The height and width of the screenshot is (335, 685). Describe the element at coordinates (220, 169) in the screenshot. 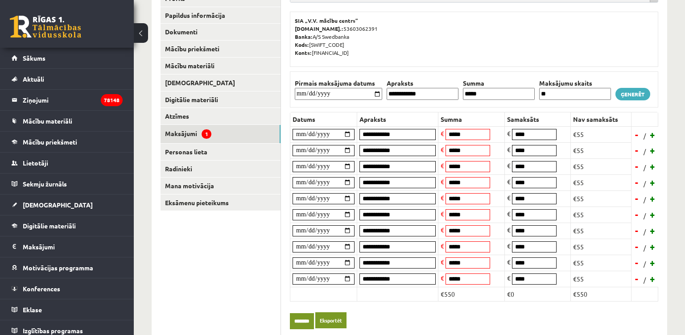

I see `a: Radinieki` at that location.